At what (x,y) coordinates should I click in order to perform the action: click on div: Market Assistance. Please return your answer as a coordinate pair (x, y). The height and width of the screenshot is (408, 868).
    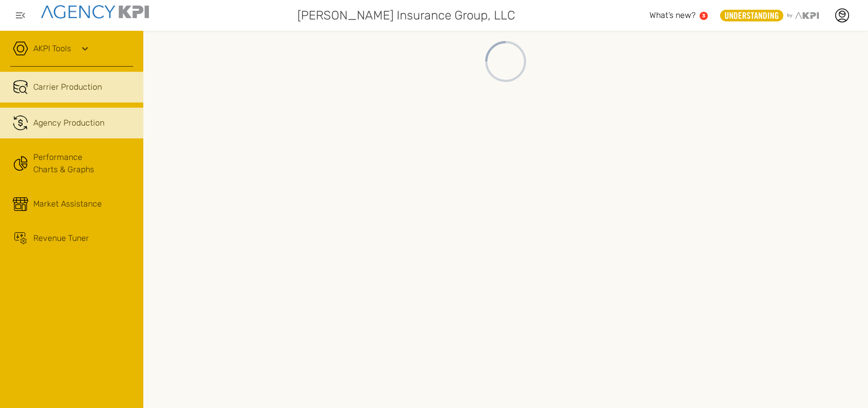
    Looking at the image, I should click on (68, 204).